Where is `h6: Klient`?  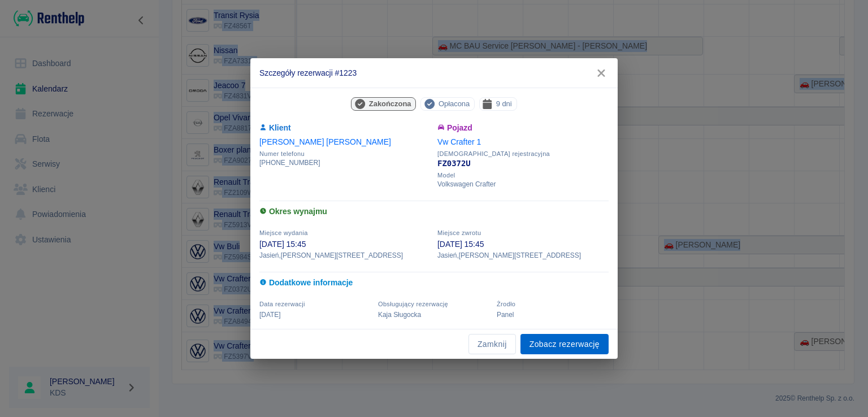
h6: Klient is located at coordinates (345, 128).